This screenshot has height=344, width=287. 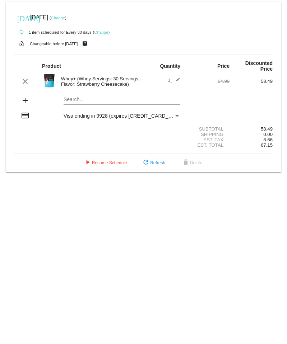 I want to click on small: 1 item scheduled for Every 30 days, so click(x=53, y=32).